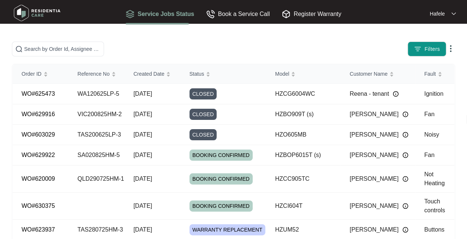 This screenshot has width=467, height=239. What do you see at coordinates (38, 206) in the screenshot?
I see `a: WO#630375` at bounding box center [38, 206].